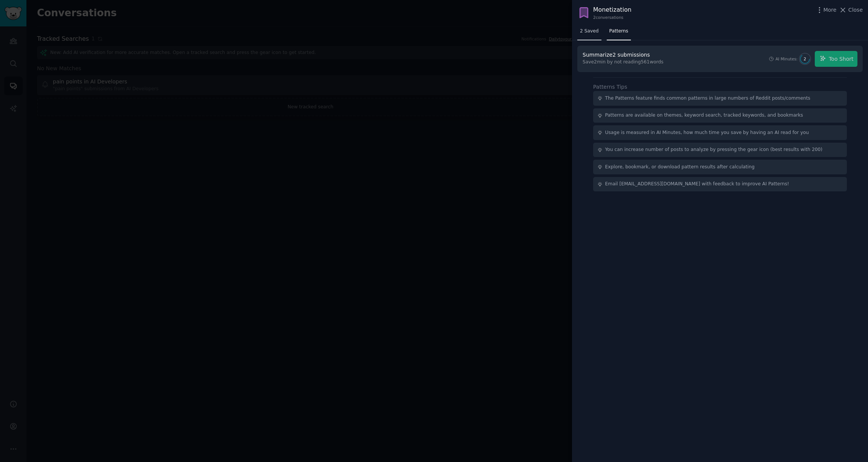 This screenshot has height=462, width=868. What do you see at coordinates (619, 31) in the screenshot?
I see `span: Patterns` at bounding box center [619, 31].